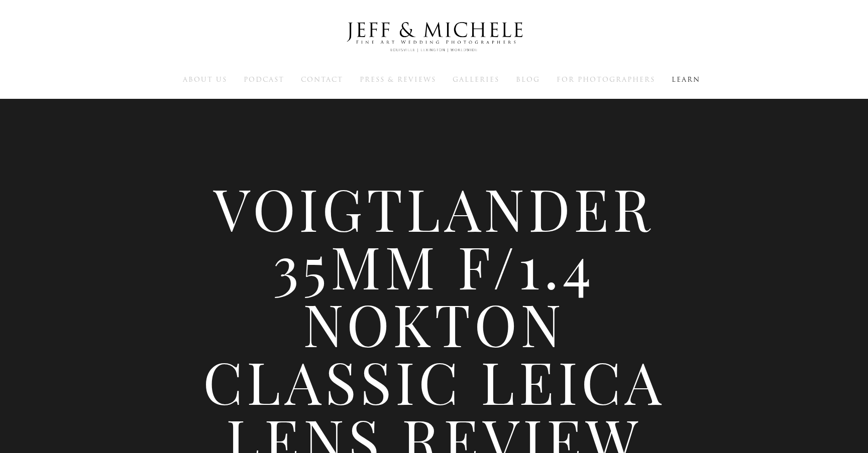 Image resolution: width=868 pixels, height=453 pixels. What do you see at coordinates (606, 79) in the screenshot?
I see `span: For Photographers` at bounding box center [606, 79].